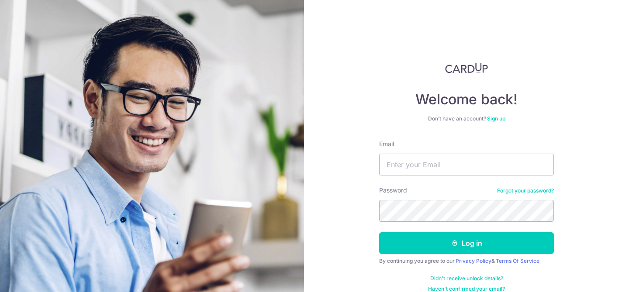 The width and height of the screenshot is (629, 292). Describe the element at coordinates (466, 261) in the screenshot. I see `div: By continuing you agree to our &` at that location.